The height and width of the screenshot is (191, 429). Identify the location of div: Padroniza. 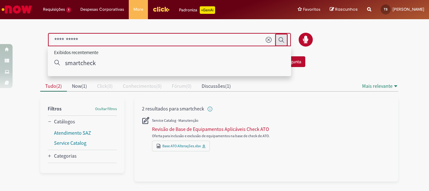
(197, 10).